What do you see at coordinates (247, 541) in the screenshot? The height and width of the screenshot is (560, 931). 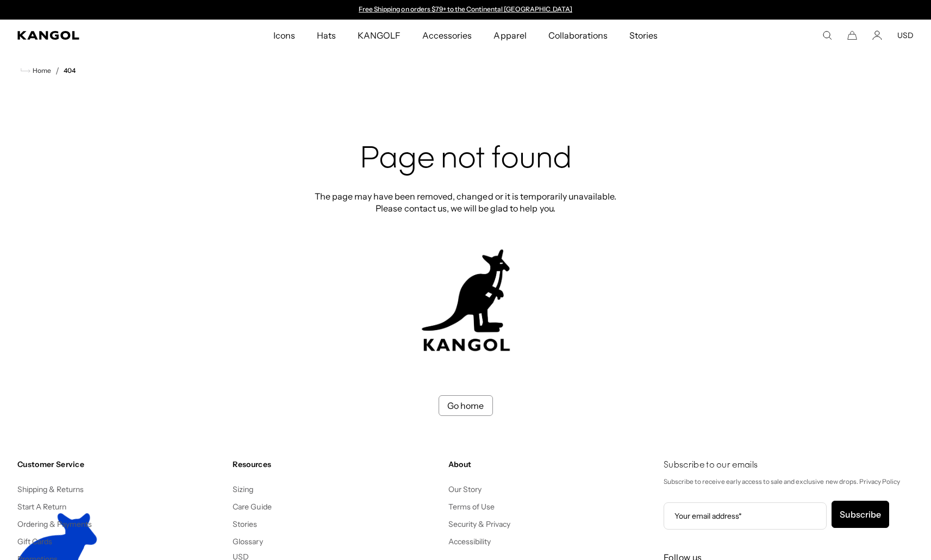 I see `a: Glossary` at bounding box center [247, 541].